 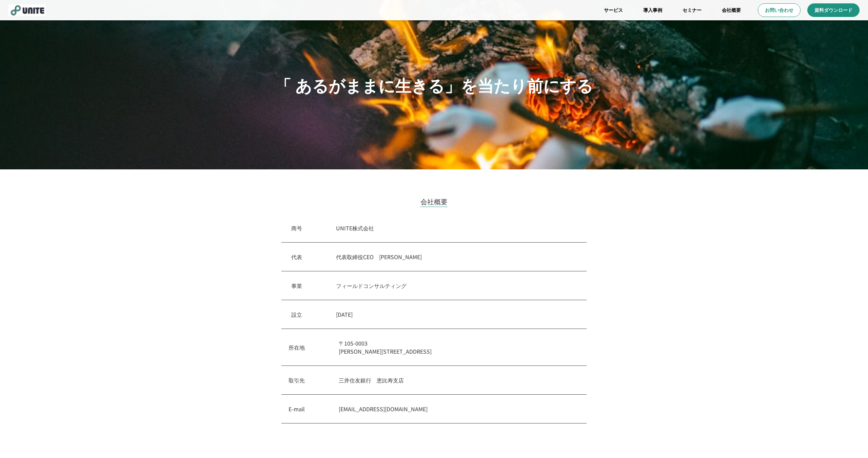 What do you see at coordinates (457, 228) in the screenshot?
I see `p: UNITE株式会社` at bounding box center [457, 228].